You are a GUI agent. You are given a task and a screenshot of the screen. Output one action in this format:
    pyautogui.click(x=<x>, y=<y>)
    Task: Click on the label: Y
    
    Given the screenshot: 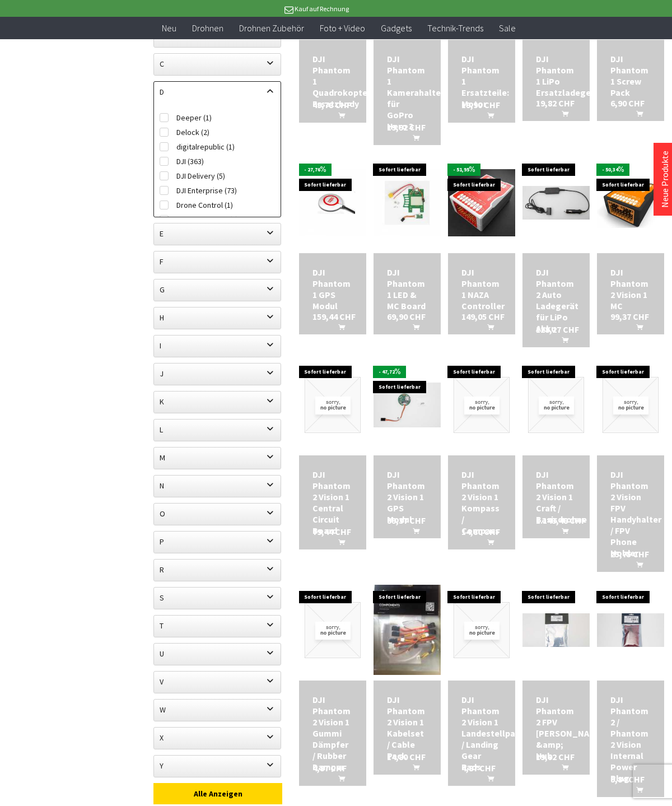 What is the action you would take?
    pyautogui.click(x=217, y=765)
    